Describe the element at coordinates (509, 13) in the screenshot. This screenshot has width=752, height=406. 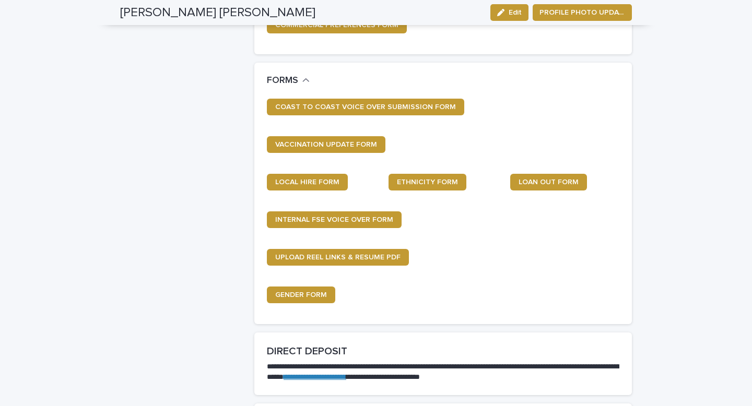
I see `button: Edit` at that location.